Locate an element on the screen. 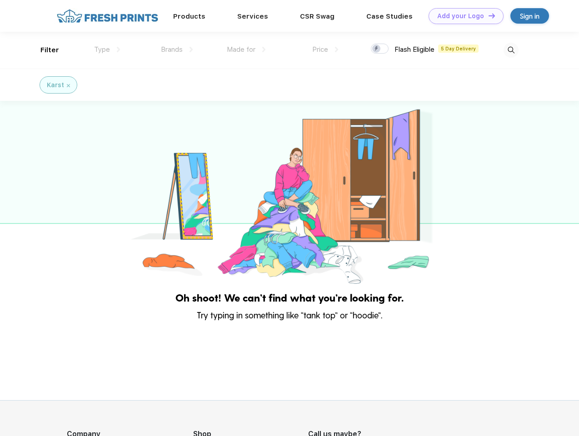 The image size is (579, 436). img: fo%20logo%202.webp is located at coordinates (107, 16).